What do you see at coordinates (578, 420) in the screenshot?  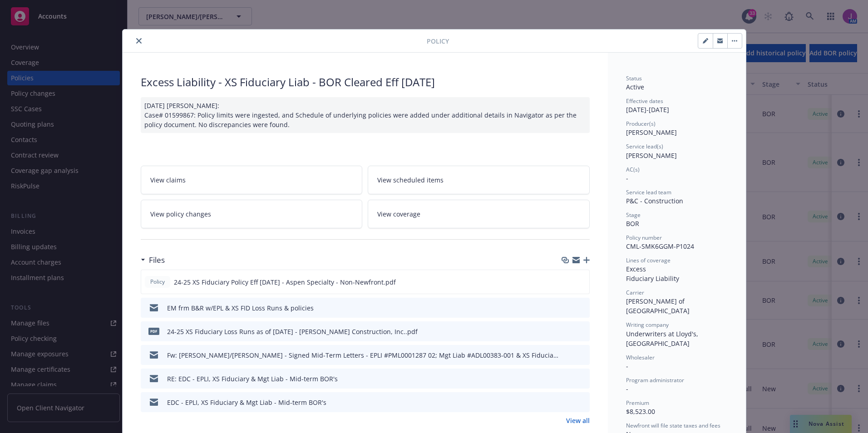 I see `a: View all` at bounding box center [578, 420].